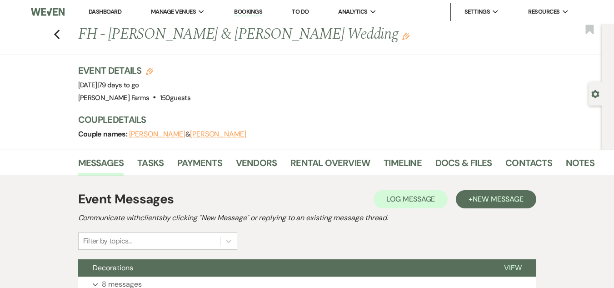 This screenshot has height=288, width=614. Describe the element at coordinates (513, 267) in the screenshot. I see `span: View` at that location.